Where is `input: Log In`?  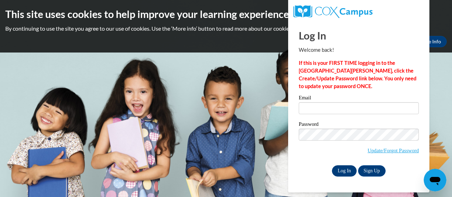
input: Log In is located at coordinates (344, 171).